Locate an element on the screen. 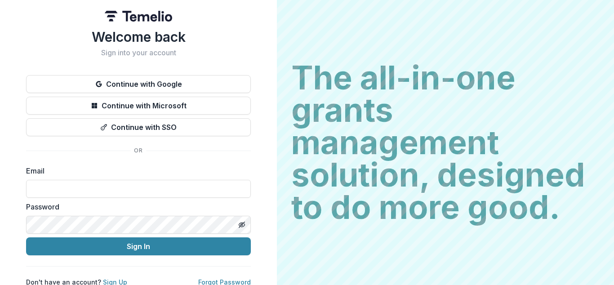  button: Sign In is located at coordinates (138, 246).